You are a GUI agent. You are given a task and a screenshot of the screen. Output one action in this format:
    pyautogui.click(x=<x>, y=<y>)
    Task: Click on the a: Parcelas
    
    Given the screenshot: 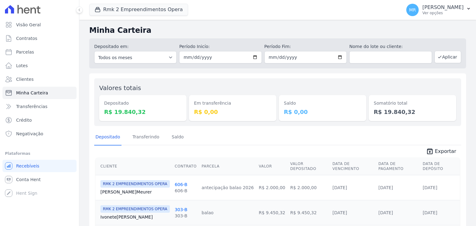 What is the action you would take?
    pyautogui.click(x=39, y=52)
    